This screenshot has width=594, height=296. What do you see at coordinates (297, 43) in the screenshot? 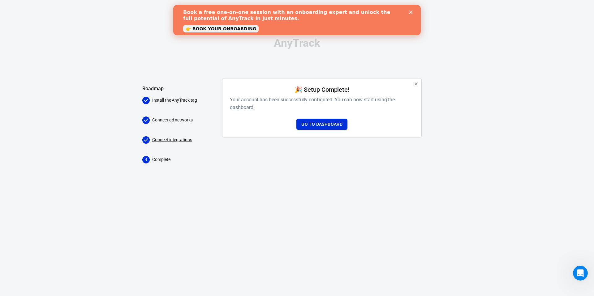
I see `div: AnyTrack` at bounding box center [297, 43].